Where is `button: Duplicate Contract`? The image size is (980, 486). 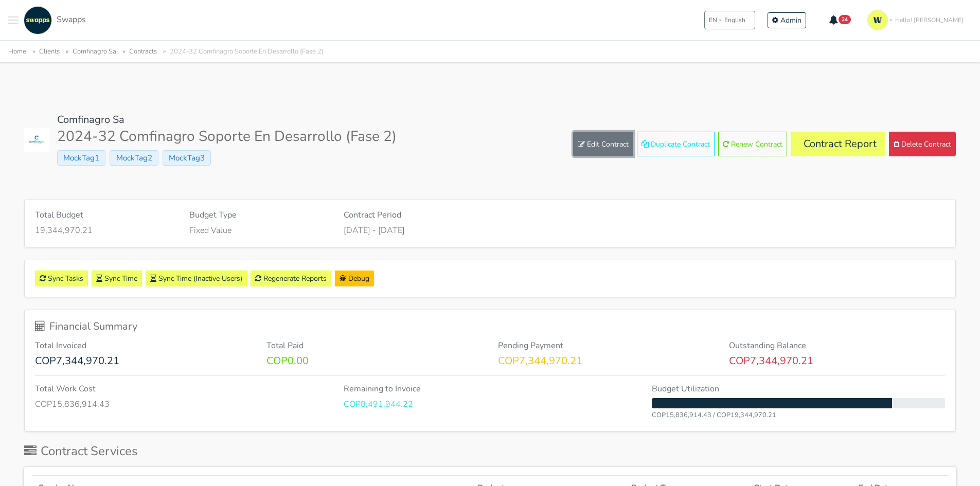
button: Duplicate Contract is located at coordinates (675, 144).